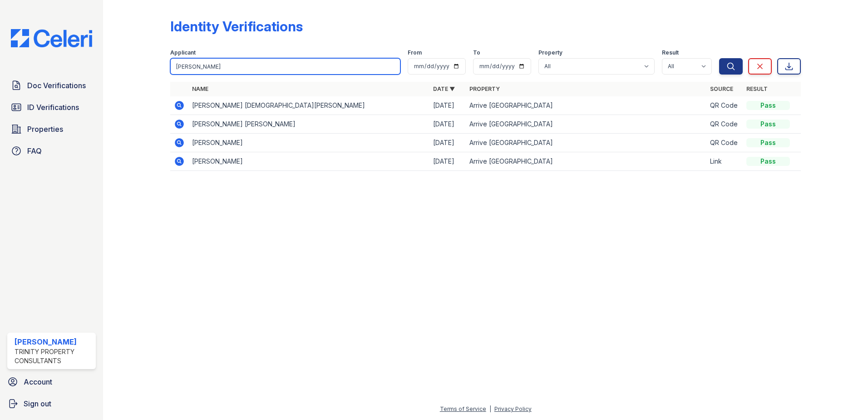 Image resolution: width=868 pixels, height=420 pixels. Describe the element at coordinates (236, 26) in the screenshot. I see `div: Identity Verifications` at that location.